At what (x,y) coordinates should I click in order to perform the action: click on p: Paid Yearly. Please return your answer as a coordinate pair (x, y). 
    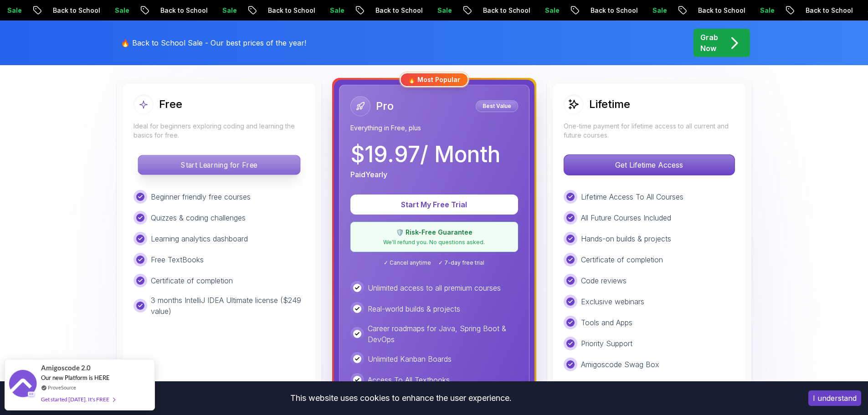
    Looking at the image, I should click on (369, 175).